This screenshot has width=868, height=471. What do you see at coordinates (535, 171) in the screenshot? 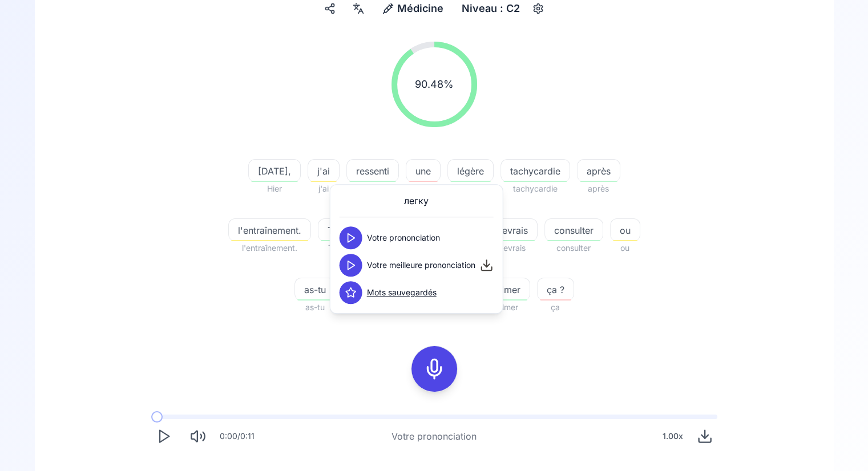
I see `button: tachycardie` at bounding box center [535, 171].